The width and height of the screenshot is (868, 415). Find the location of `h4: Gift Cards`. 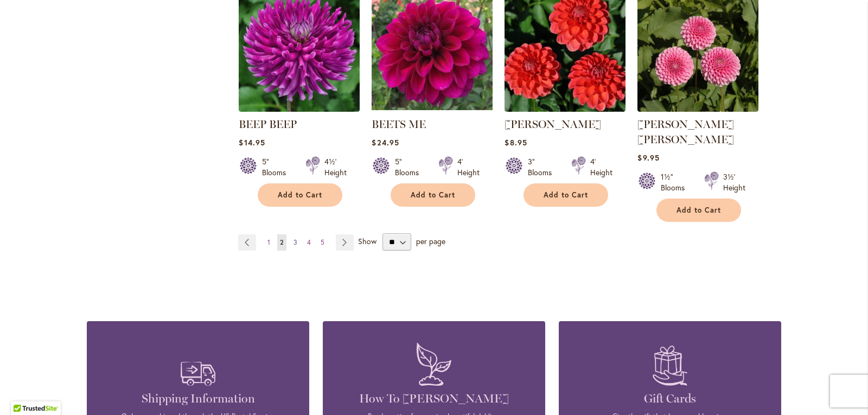

h4: Gift Cards is located at coordinates (670, 399).